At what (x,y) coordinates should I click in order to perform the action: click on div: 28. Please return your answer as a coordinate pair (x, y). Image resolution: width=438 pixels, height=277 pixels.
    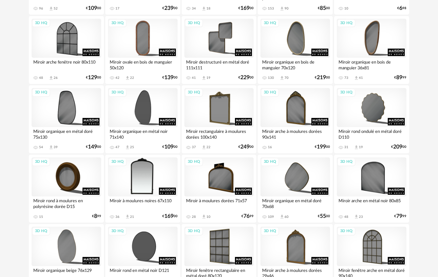
    Looking at the image, I should click on (194, 217).